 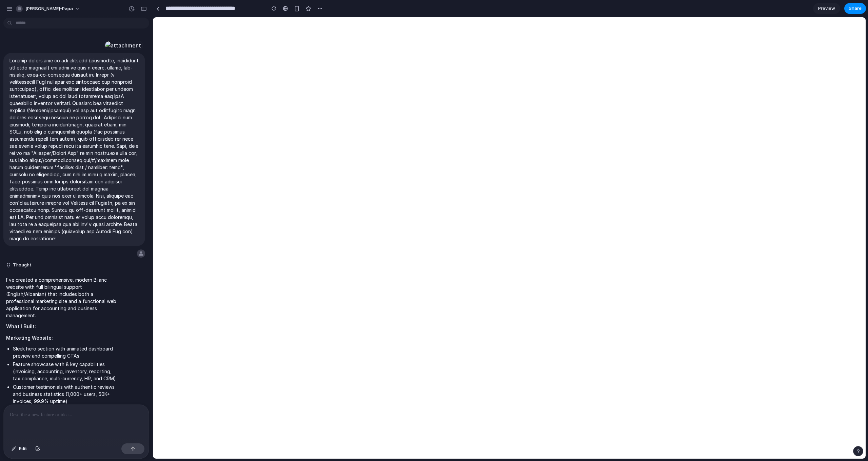 I want to click on strong: Marketing Website:, so click(x=29, y=338).